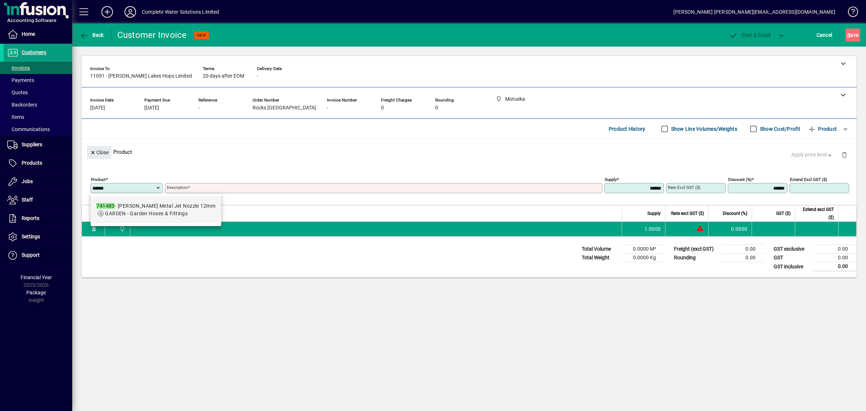 The height and width of the screenshot is (411, 866). Describe the element at coordinates (223, 76) in the screenshot. I see `span: 20 days after EOM` at that location.